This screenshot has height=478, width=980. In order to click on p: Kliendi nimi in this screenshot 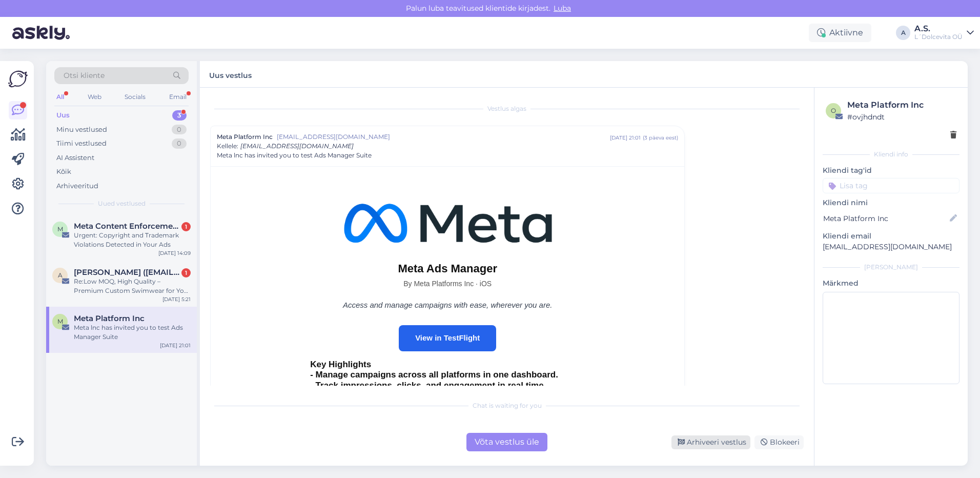, I will do `click(891, 202)`.